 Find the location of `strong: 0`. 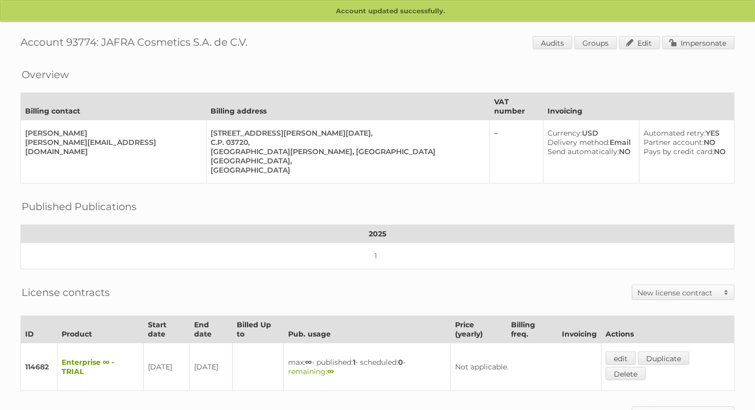

strong: 0 is located at coordinates (401, 362).